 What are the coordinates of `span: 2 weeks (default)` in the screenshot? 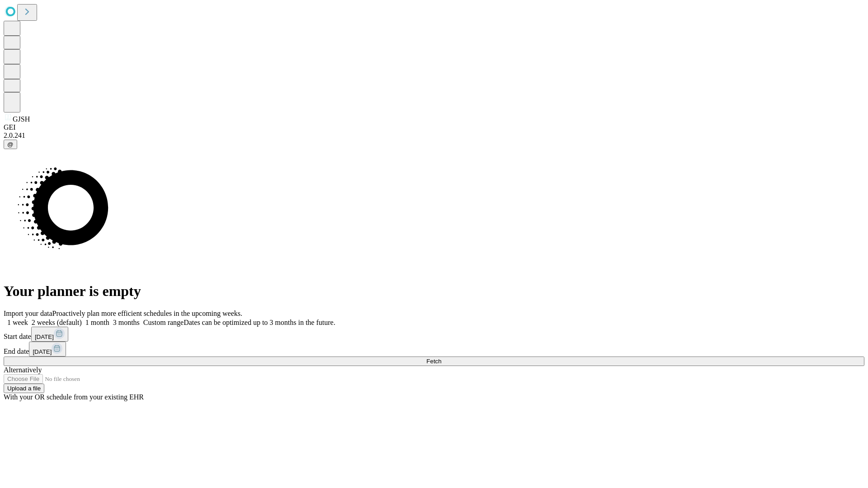 It's located at (57, 323).